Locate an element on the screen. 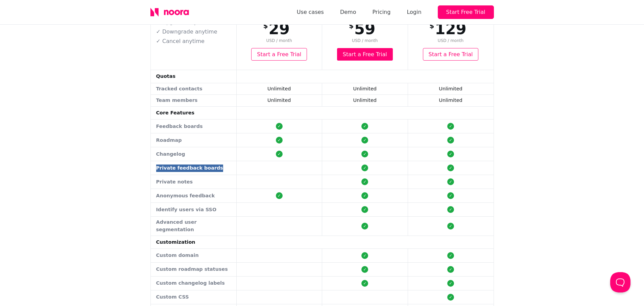 This screenshot has width=644, height=306. div: Login is located at coordinates (414, 12).